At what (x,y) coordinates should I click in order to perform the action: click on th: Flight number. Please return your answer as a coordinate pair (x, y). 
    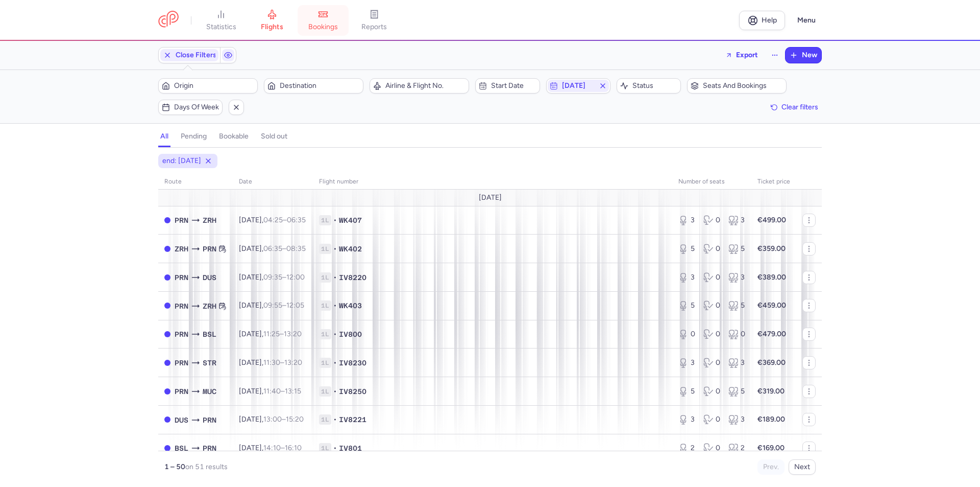
    Looking at the image, I should click on (493, 182).